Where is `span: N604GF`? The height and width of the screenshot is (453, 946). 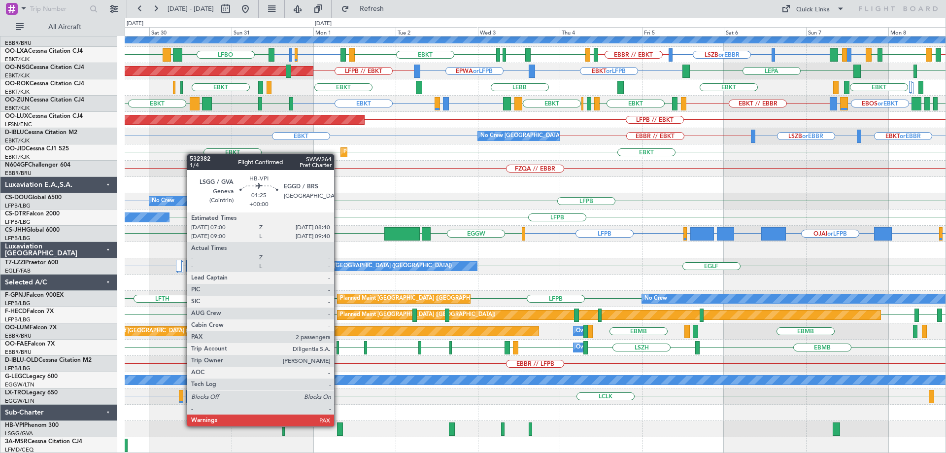 span: N604GF is located at coordinates (16, 165).